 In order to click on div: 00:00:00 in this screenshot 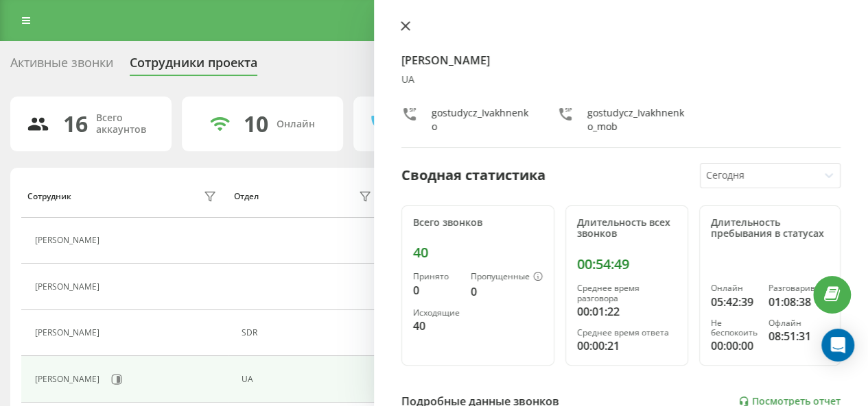, I will do `click(734, 346)`.